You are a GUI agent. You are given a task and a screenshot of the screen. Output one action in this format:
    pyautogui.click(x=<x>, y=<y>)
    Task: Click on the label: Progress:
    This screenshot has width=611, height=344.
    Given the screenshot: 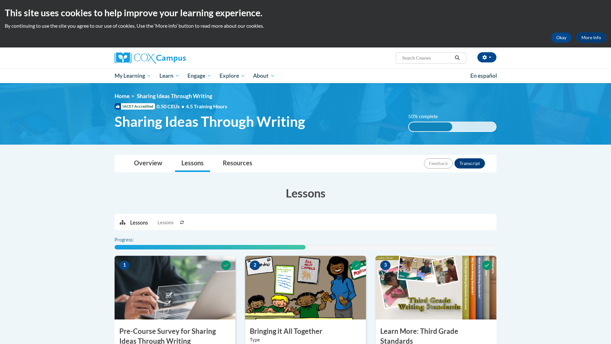 What is the action you would take?
    pyautogui.click(x=133, y=240)
    